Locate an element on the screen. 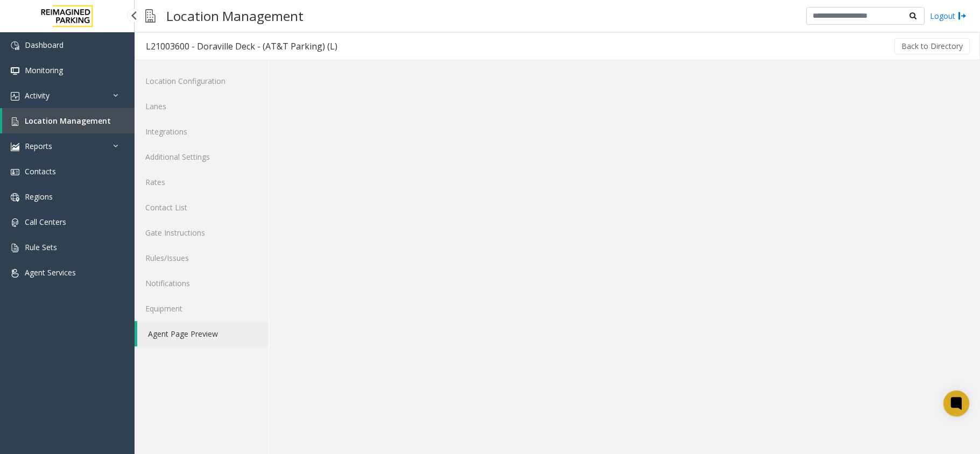  span: Regions is located at coordinates (39, 196).